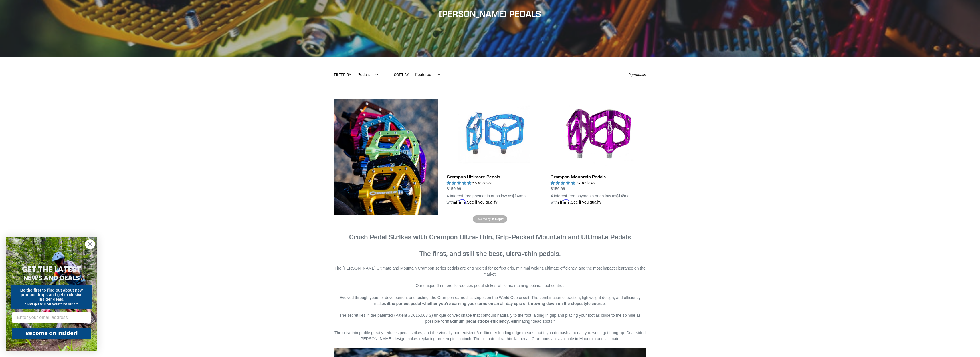 The image size is (980, 357). What do you see at coordinates (490, 319) in the screenshot?
I see `p: The secret lies in the patented (Patent #D615,003 S) unique convex shape that contours naturally ...` at bounding box center [490, 319].